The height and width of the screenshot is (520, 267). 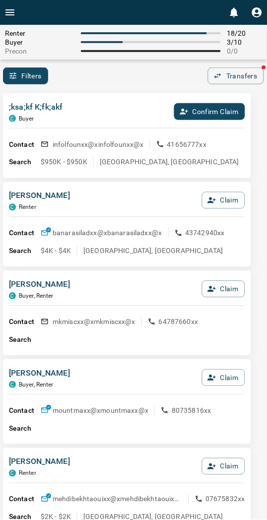 I want to click on p: ;ksa;kf K;fk;akf, so click(x=36, y=107).